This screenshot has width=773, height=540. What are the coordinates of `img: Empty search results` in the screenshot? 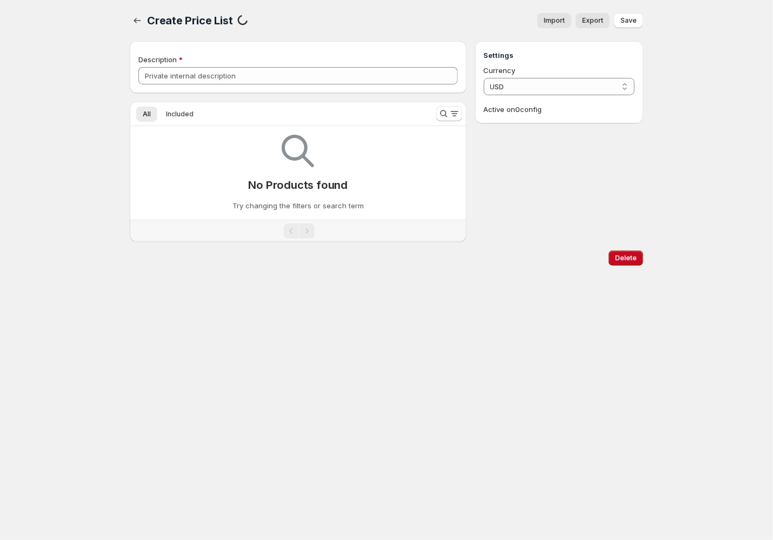 It's located at (298, 151).